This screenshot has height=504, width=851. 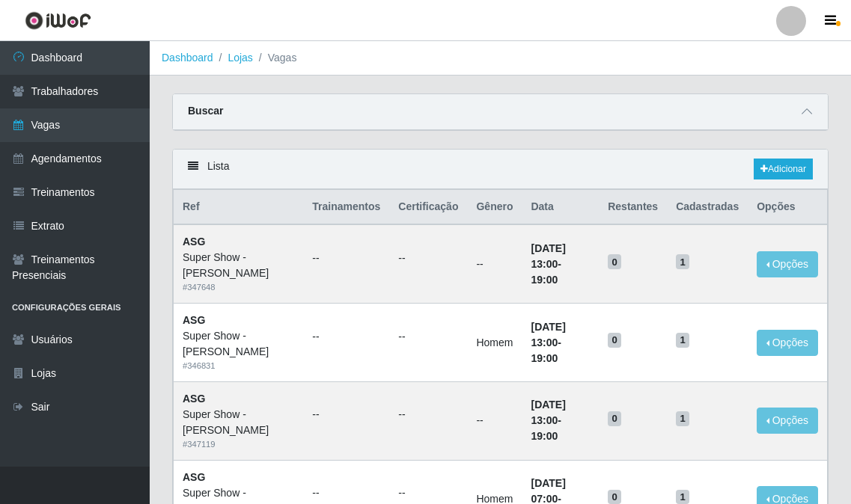 I want to click on th: Restantes, so click(x=632, y=207).